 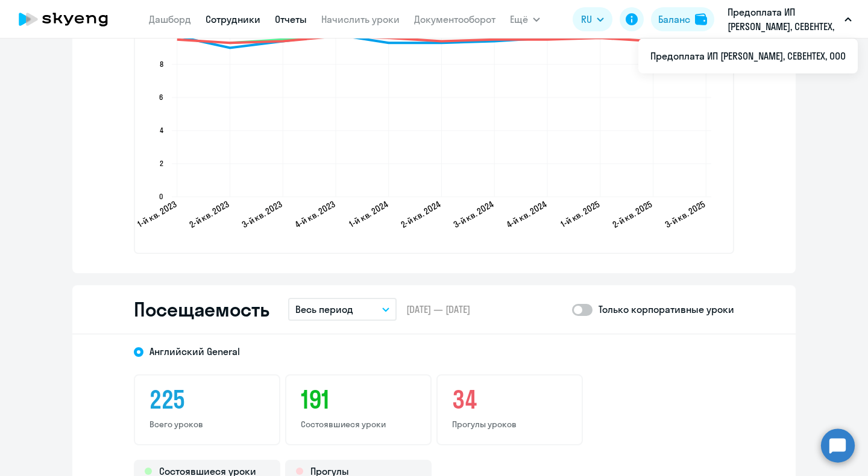 I want to click on span: RU, so click(x=586, y=19).